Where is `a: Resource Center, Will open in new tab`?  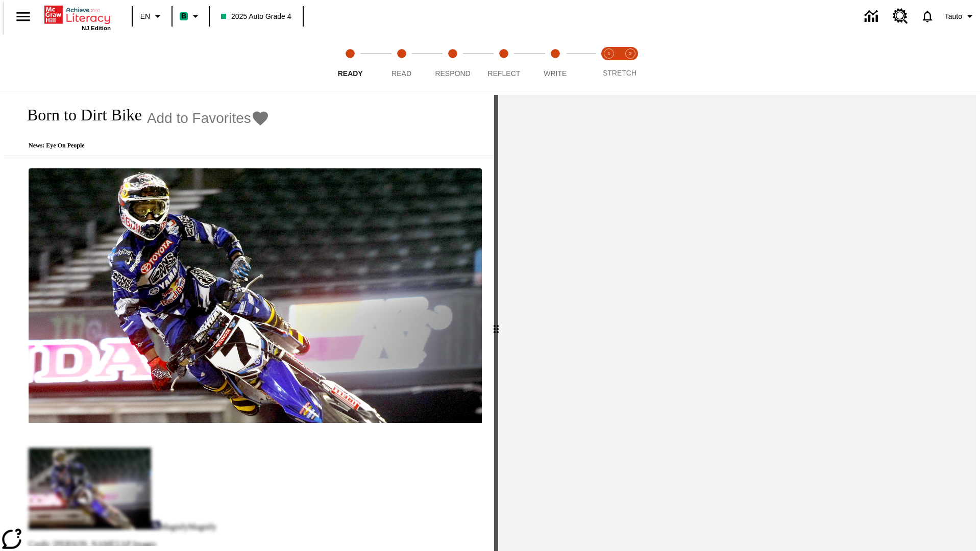
a: Resource Center, Will open in new tab is located at coordinates (901, 16).